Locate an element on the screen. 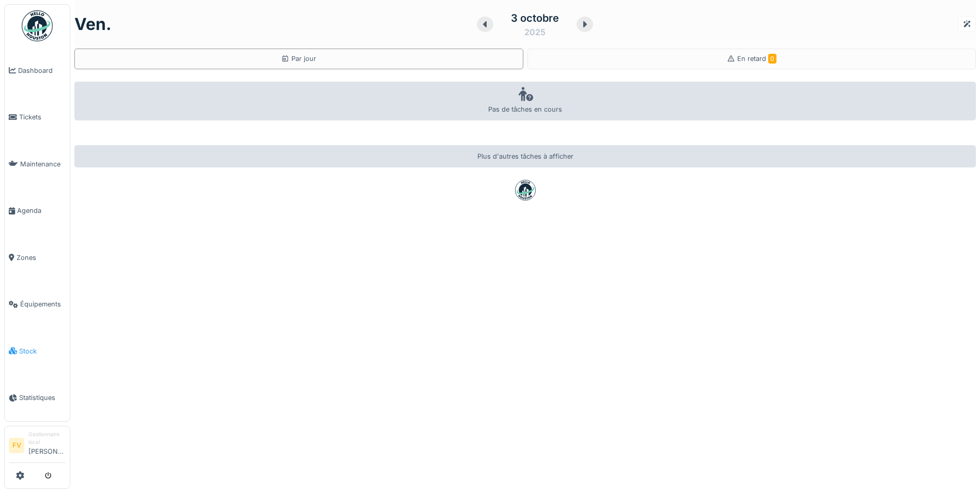 This screenshot has width=980, height=493. li: FV is located at coordinates (16, 445).